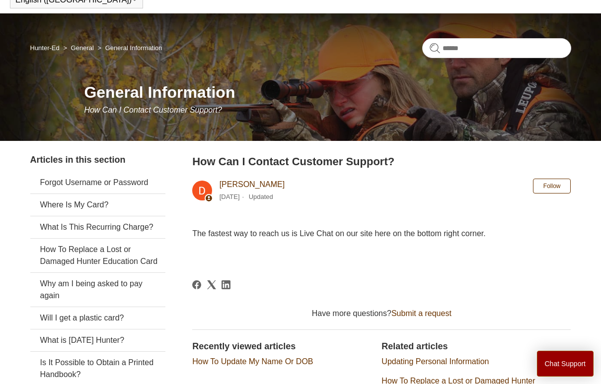 This screenshot has width=601, height=384. I want to click on time: 04/11/2025, 14:45, so click(229, 197).